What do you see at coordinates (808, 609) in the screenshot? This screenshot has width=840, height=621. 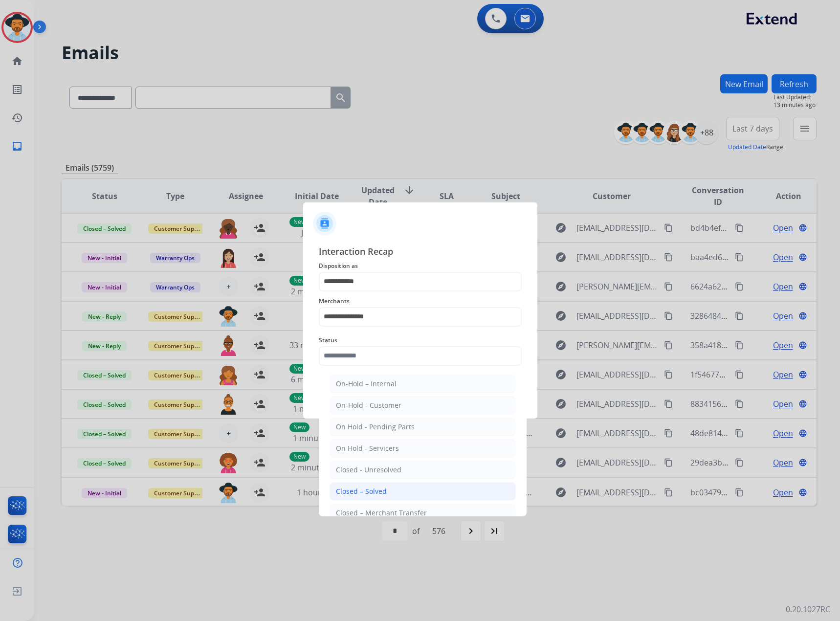 I see `p: 0.20.1027RC` at bounding box center [808, 609].